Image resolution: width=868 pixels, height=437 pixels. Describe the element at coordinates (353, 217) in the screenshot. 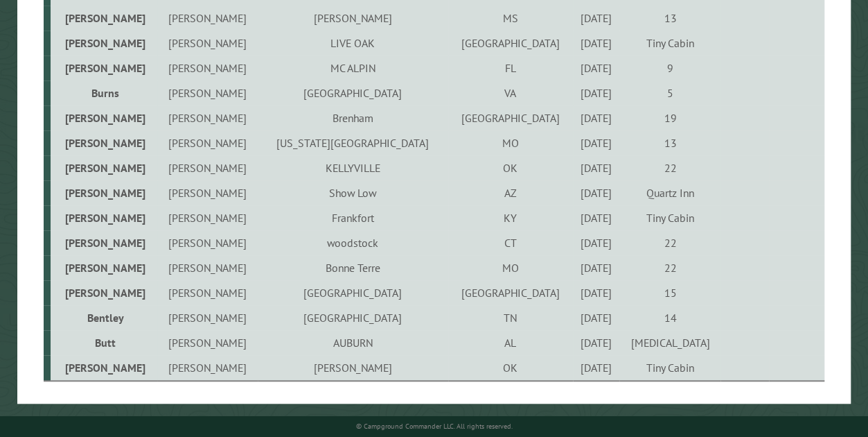

I see `td: Frankfort` at that location.